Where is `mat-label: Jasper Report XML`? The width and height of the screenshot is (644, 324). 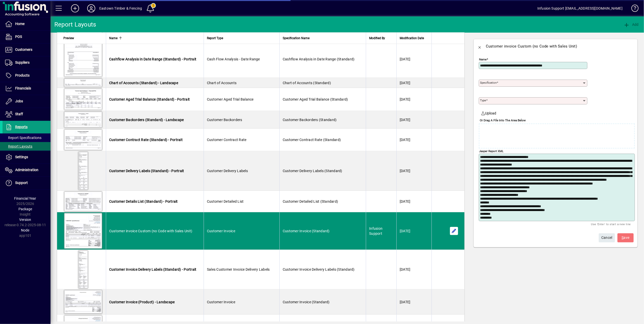 mat-label: Jasper Report XML is located at coordinates (491, 151).